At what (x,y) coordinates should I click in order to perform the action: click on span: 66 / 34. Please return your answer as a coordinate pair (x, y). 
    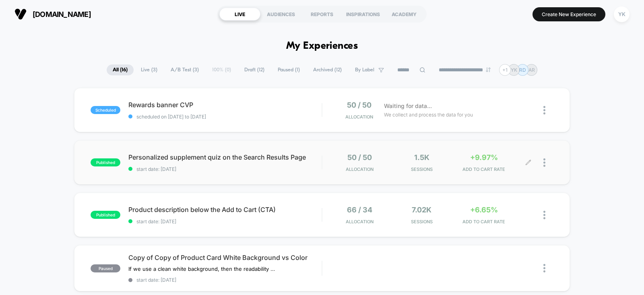
    Looking at the image, I should click on (359, 209).